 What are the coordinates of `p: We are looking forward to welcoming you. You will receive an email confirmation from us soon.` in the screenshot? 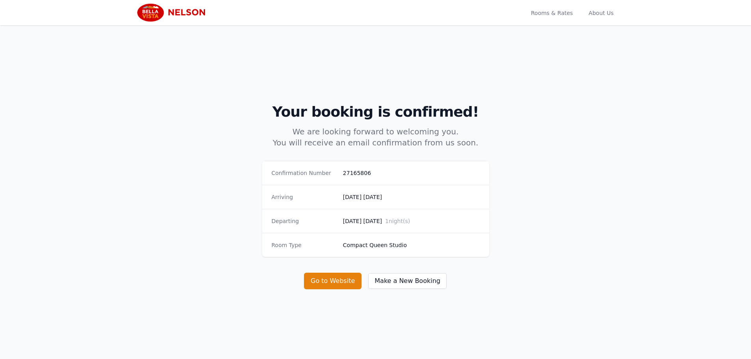 It's located at (376, 137).